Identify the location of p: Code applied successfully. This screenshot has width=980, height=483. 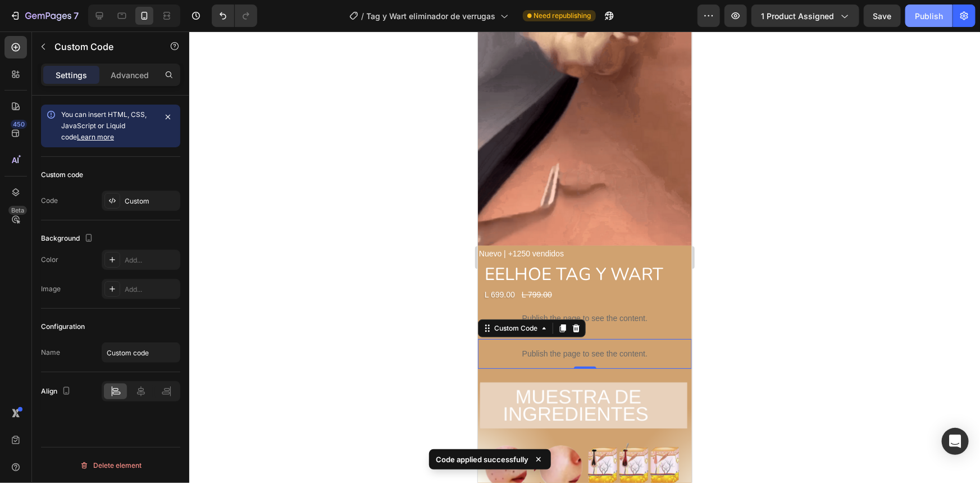
(482, 460).